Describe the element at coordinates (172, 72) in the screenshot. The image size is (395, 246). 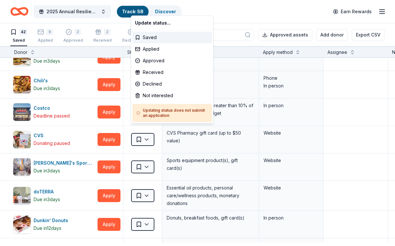
I see `div: Received` at that location.